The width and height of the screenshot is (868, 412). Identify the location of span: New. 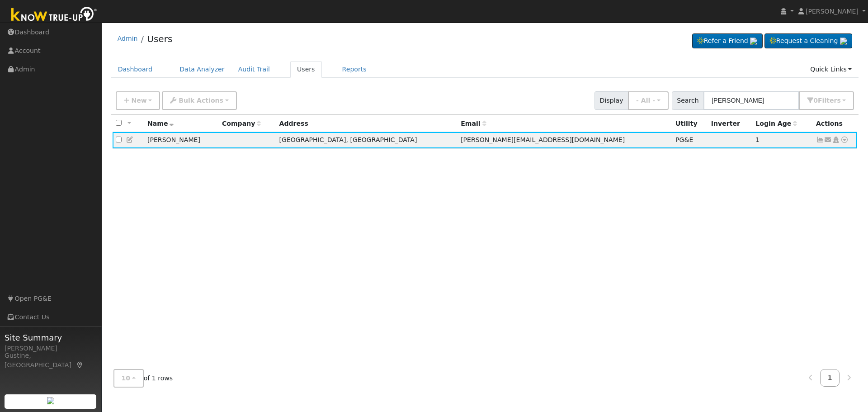
(139, 101).